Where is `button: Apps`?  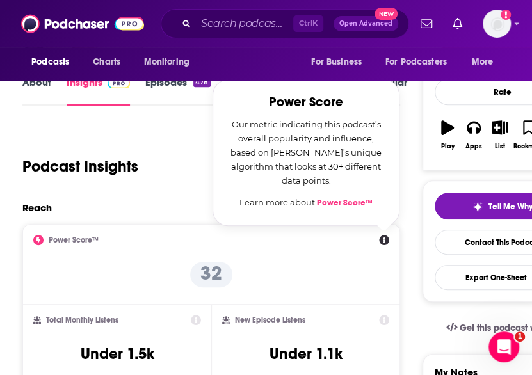 button: Apps is located at coordinates (473, 135).